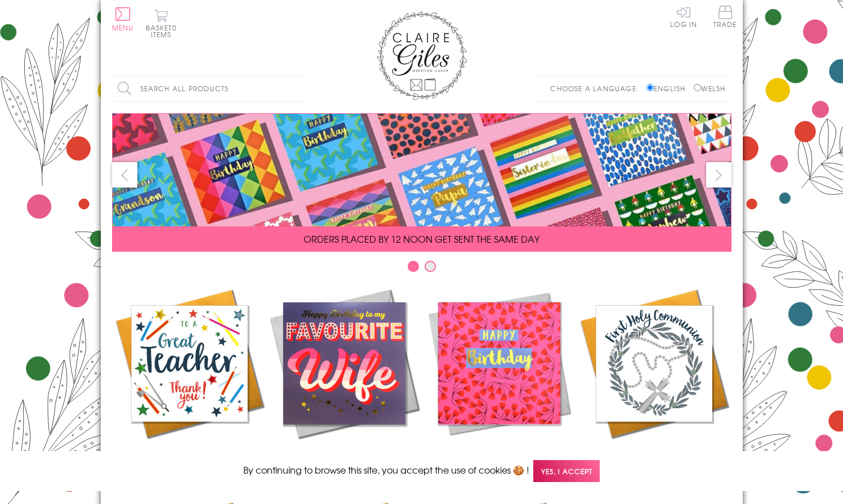 Image resolution: width=843 pixels, height=504 pixels. I want to click on a: Birthdays, so click(499, 374).